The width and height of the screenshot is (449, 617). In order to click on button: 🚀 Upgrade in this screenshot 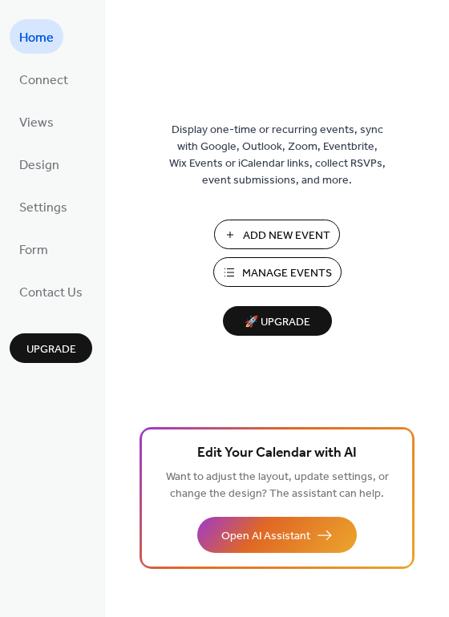, I will do `click(277, 321)`.